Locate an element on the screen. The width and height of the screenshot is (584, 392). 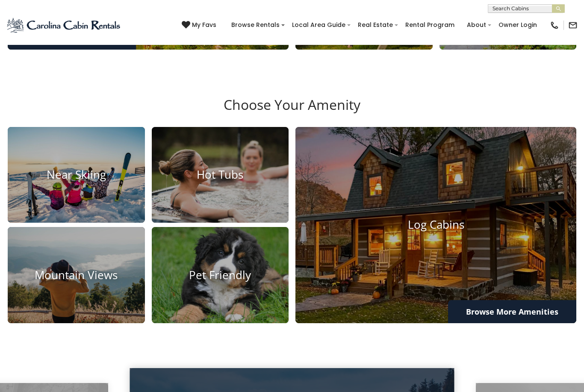
a: About is located at coordinates (476, 25).